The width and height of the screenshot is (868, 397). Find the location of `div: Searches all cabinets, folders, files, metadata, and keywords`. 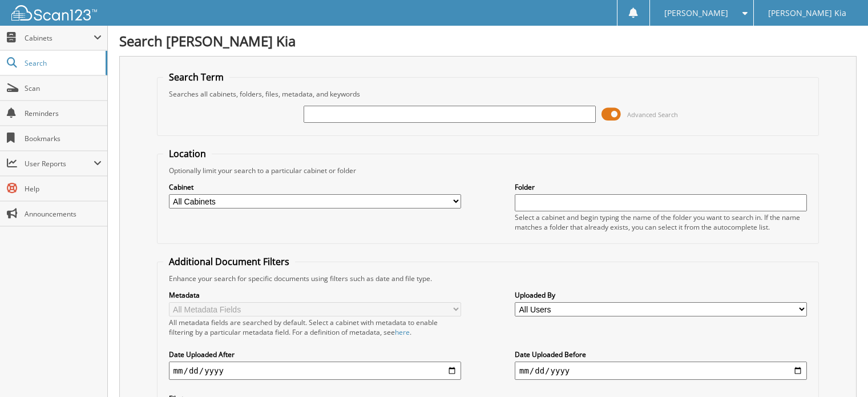

div: Searches all cabinets, folders, files, metadata, and keywords is located at coordinates (488, 94).